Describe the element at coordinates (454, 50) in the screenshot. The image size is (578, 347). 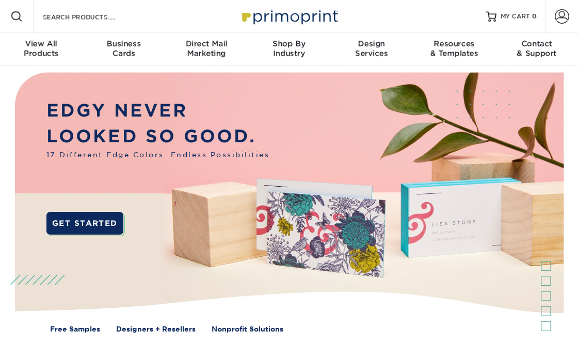
I see `a: Resources& Templates` at that location.